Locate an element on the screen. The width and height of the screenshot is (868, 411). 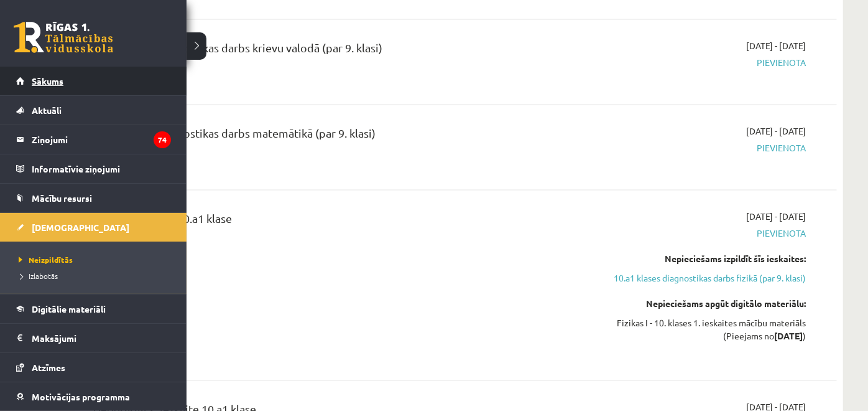
a: Maksājumi is located at coordinates (93, 338).